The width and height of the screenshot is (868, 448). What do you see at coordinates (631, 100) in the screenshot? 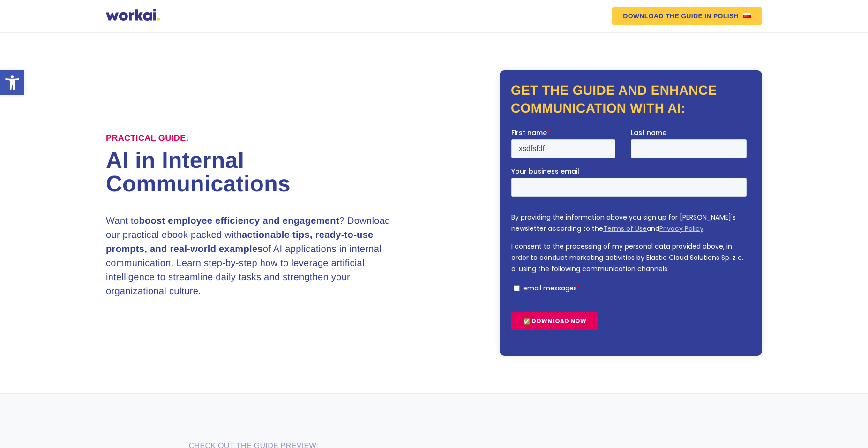
I see `h2: Get the guide and enhance communication with AI:` at bounding box center [631, 100].